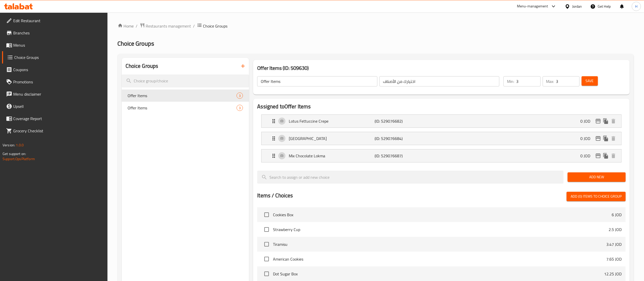  I want to click on span: Save, so click(590, 81).